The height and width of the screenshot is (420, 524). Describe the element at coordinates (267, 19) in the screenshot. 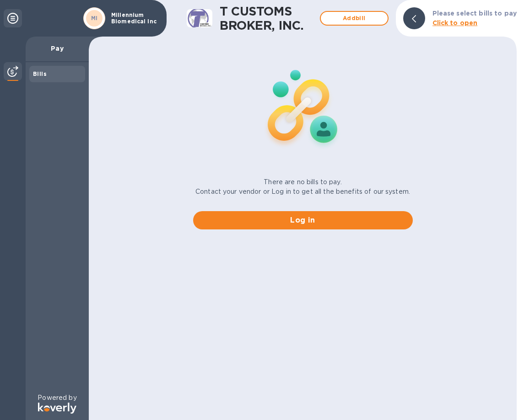

I see `h1: T CUSTOMS BROKER, INC.` at that location.